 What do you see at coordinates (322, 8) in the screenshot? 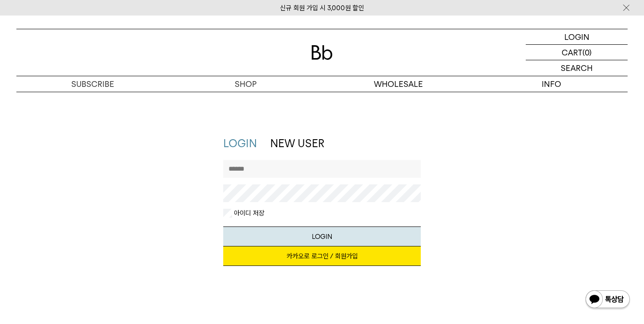
I see `a: 신규 회원 가입 시 3,000원 할인` at bounding box center [322, 8].